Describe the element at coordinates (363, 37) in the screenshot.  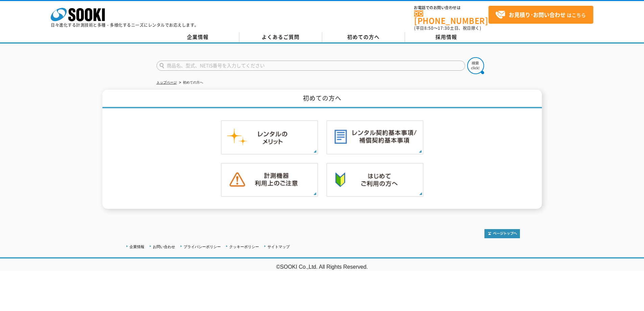
I see `a: 初めての方へ` at that location.